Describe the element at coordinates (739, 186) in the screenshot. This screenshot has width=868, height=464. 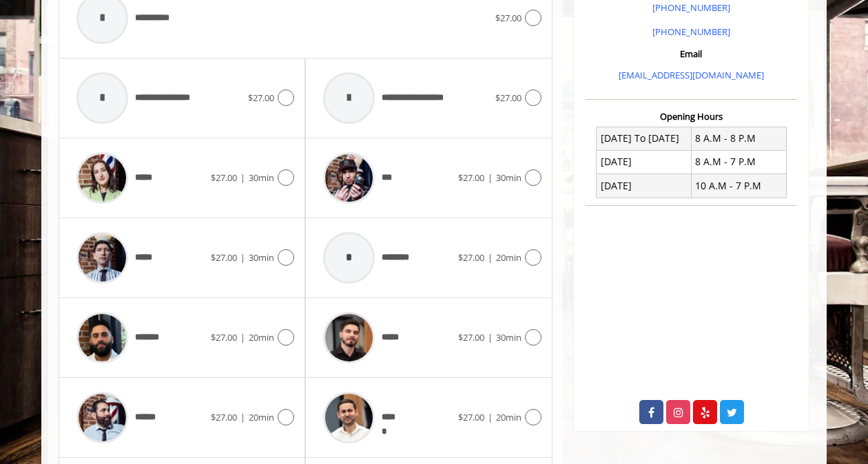
I see `td: 10 A.M - 7 P.M` at that location.